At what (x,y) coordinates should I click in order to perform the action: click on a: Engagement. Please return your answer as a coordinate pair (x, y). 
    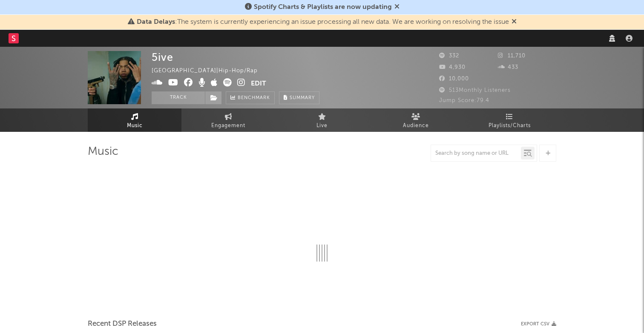
    Looking at the image, I should click on (228, 120).